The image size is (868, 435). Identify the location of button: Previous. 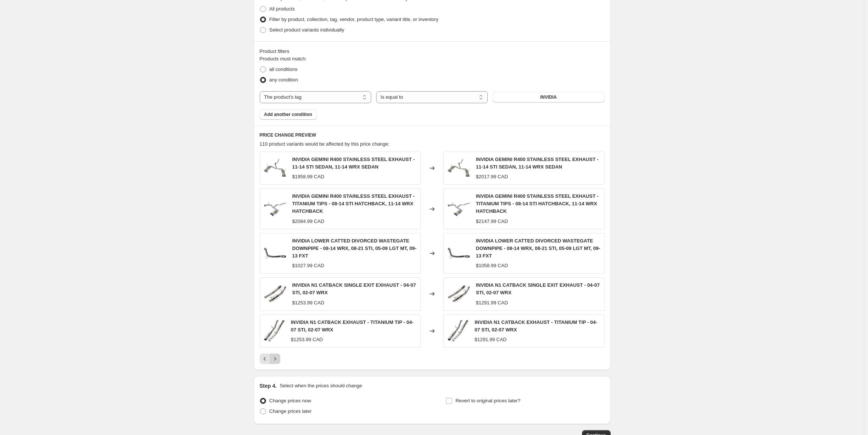
(265, 359).